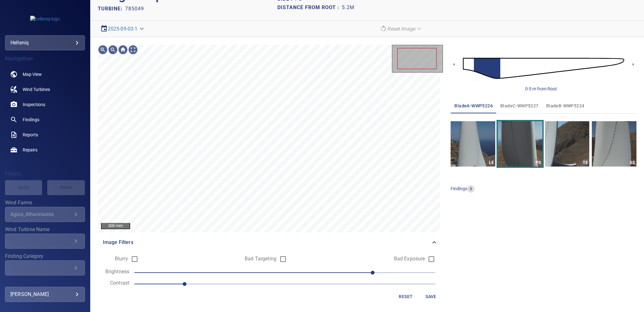  Describe the element at coordinates (585, 162) in the screenshot. I see `div: TE` at that location.